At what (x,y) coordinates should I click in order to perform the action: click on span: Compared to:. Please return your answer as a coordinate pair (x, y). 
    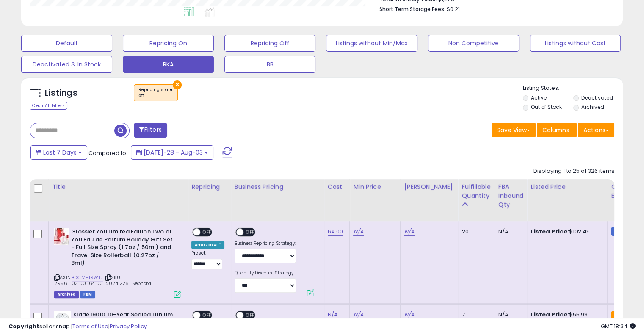
    Looking at the image, I should click on (108, 153).